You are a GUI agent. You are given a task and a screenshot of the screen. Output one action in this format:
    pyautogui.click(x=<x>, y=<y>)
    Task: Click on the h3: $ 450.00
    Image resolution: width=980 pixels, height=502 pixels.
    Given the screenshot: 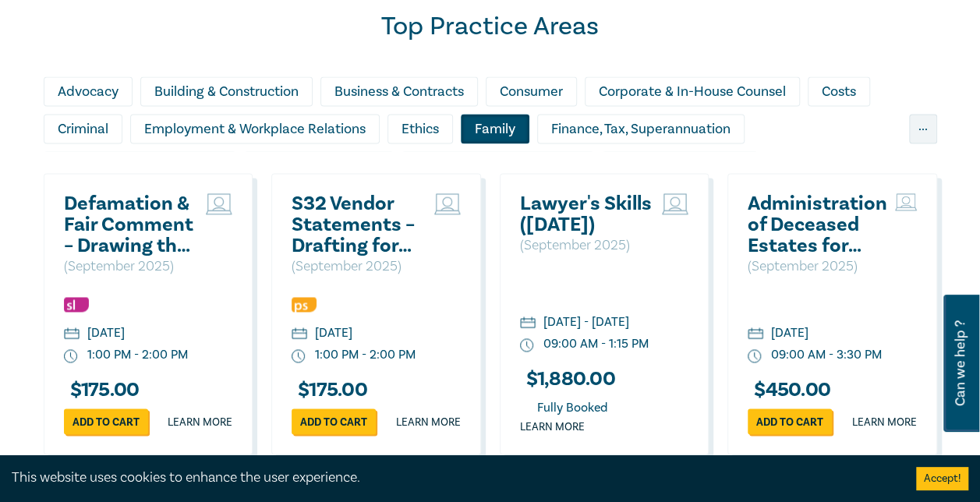 What is the action you would take?
    pyautogui.click(x=789, y=390)
    